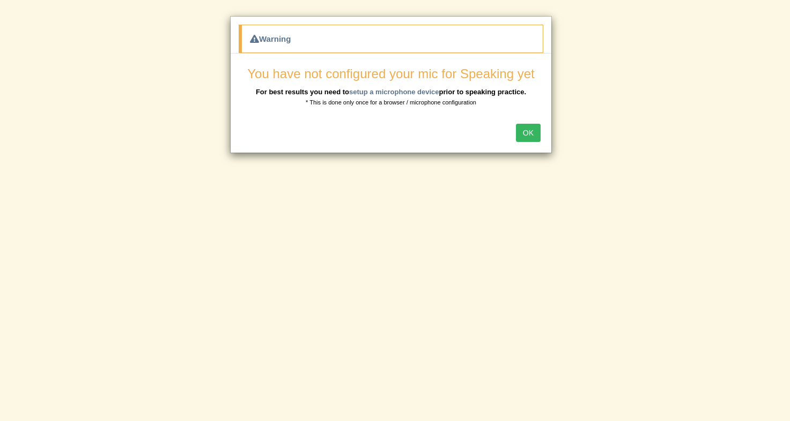  What do you see at coordinates (528, 133) in the screenshot?
I see `button: OK` at bounding box center [528, 133].